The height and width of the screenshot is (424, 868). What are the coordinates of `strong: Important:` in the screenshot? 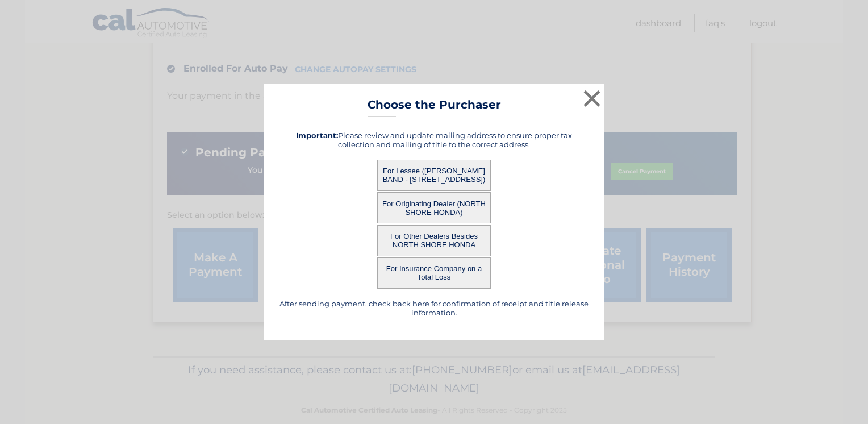 It's located at (317, 135).